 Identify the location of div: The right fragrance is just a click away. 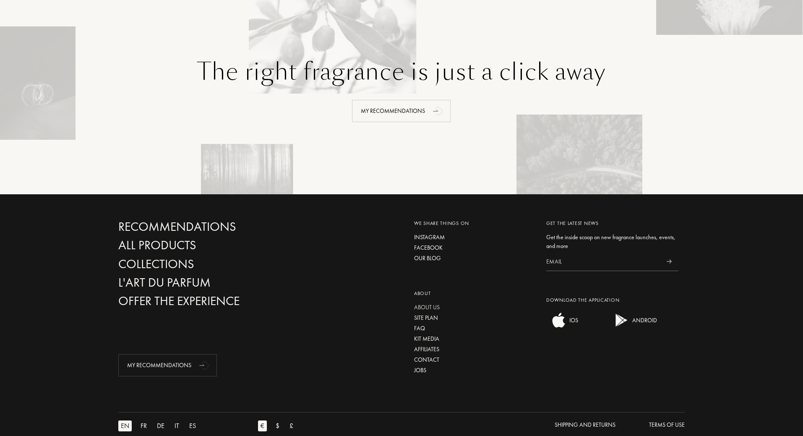
(401, 72).